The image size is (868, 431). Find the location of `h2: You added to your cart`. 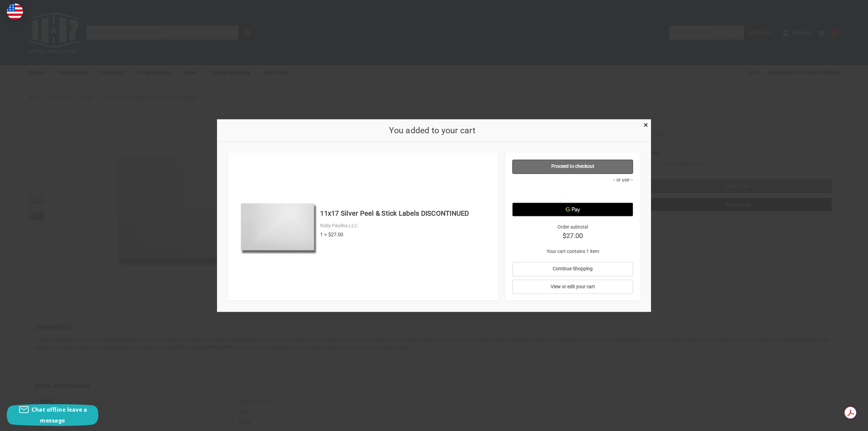

h2: You added to your cart is located at coordinates (432, 130).